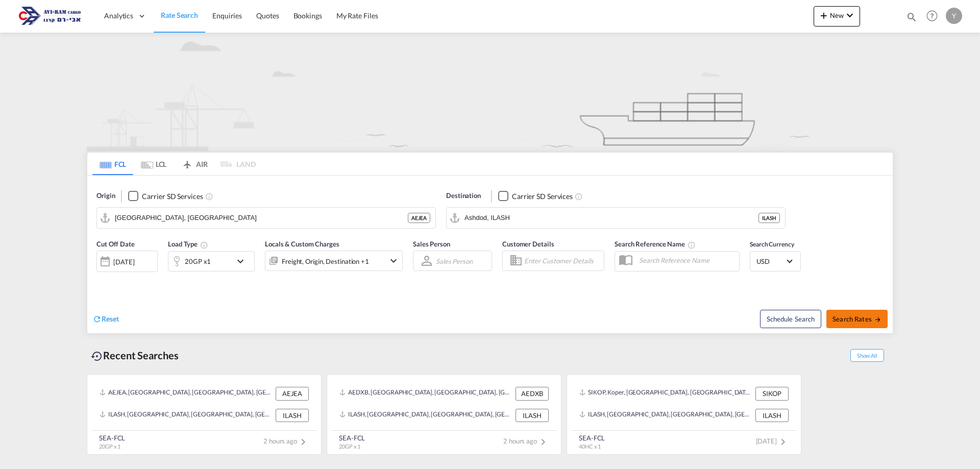  I want to click on span: Enquiries, so click(227, 16).